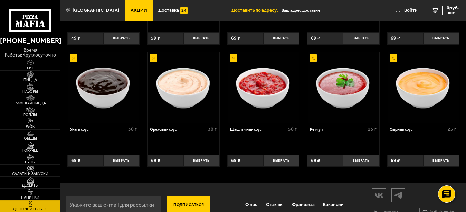 The width and height of the screenshot is (466, 212). I want to click on span: 49 ₽, so click(76, 38).